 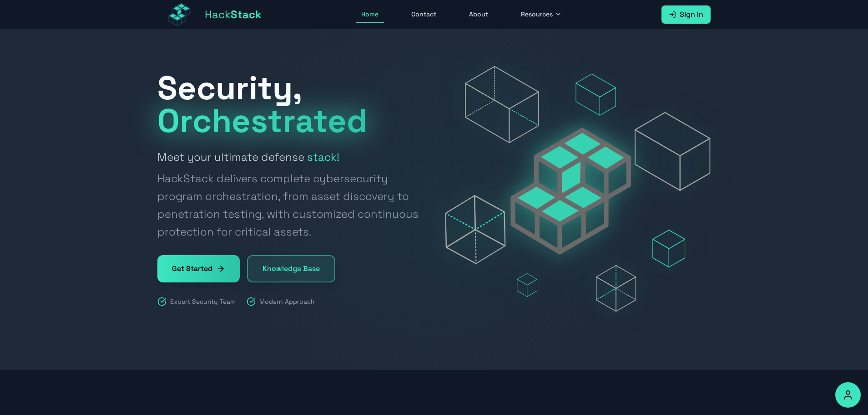 I want to click on span: Hack, so click(x=233, y=15).